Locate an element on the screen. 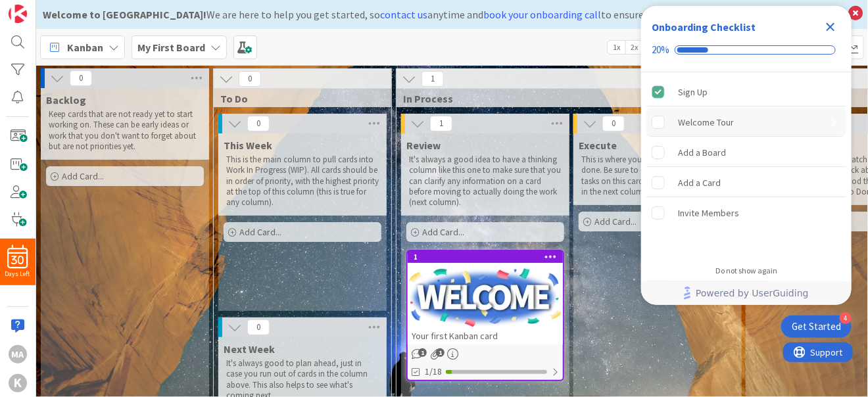  span: Support is located at coordinates (43, 10).